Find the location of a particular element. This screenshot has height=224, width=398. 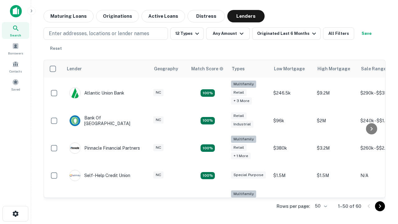

div: High Mortgage is located at coordinates (334, 69).